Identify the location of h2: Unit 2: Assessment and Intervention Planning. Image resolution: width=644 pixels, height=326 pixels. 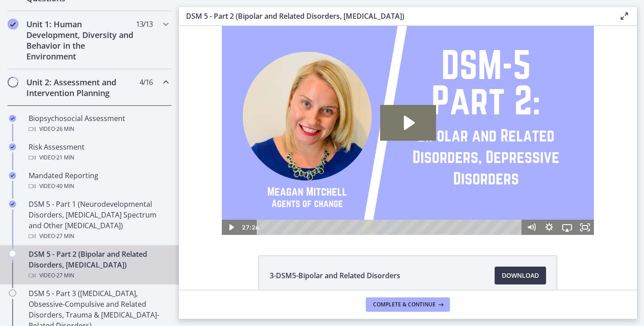
(81, 87).